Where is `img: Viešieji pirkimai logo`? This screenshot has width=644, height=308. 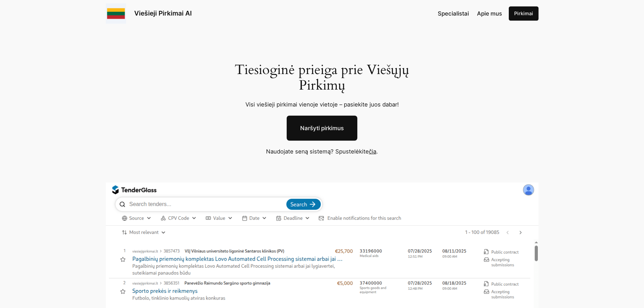
img: Viešieji pirkimai logo is located at coordinates (116, 13).